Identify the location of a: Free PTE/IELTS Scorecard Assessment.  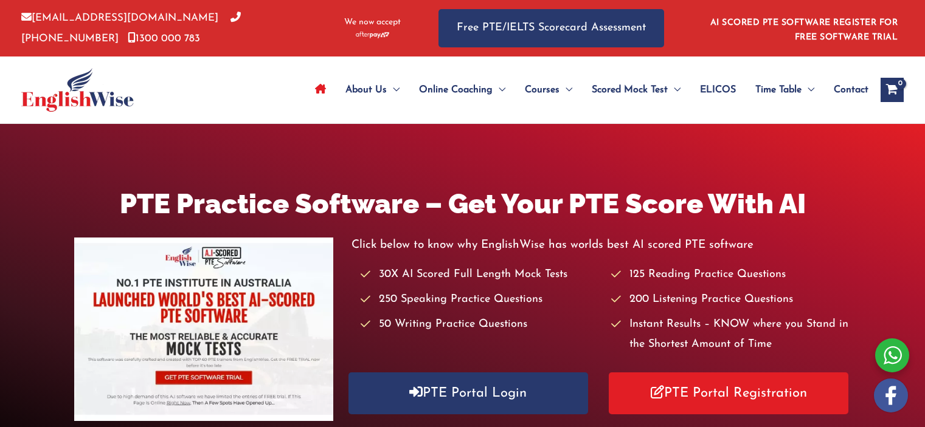
(551, 28).